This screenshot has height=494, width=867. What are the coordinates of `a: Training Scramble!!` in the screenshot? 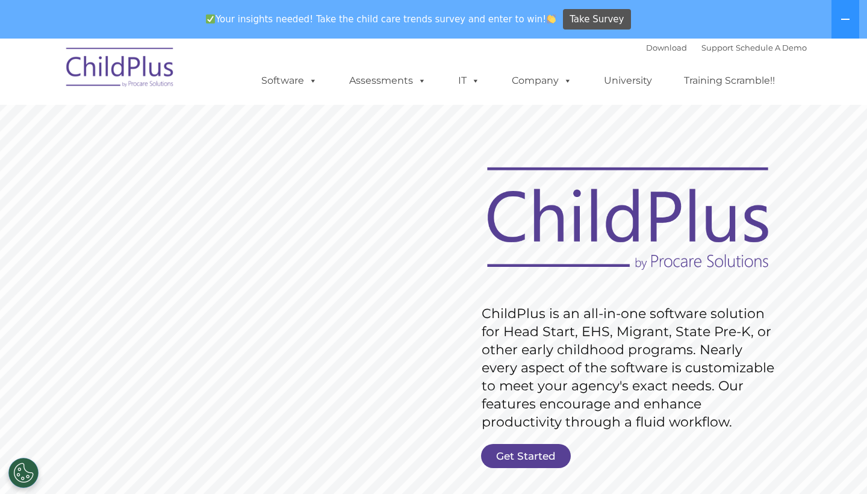 It's located at (729, 81).